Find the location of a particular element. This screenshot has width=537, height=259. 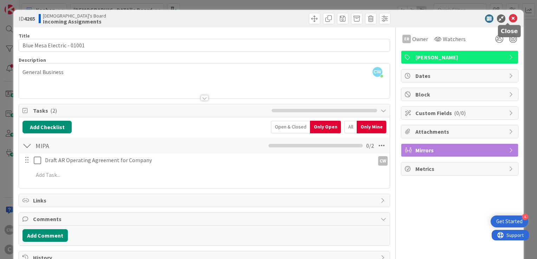

span: ( 0/0 ) is located at coordinates (460, 113).